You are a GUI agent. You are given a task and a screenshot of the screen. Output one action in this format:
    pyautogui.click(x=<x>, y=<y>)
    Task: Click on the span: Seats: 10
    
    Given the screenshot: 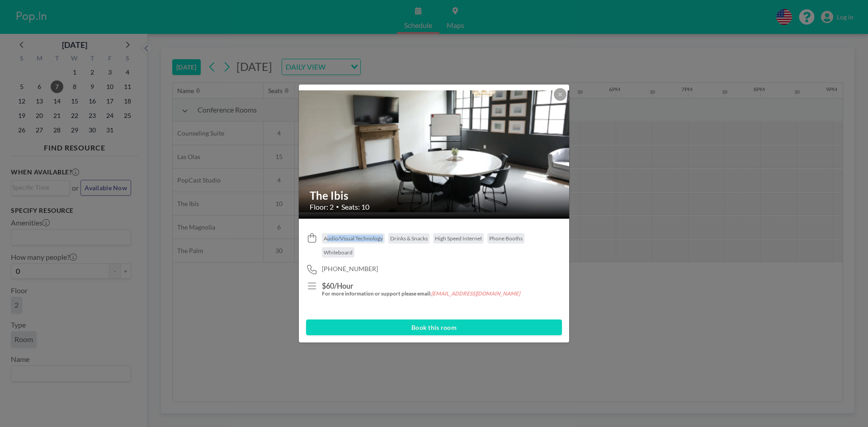 What is the action you would take?
    pyautogui.click(x=355, y=207)
    